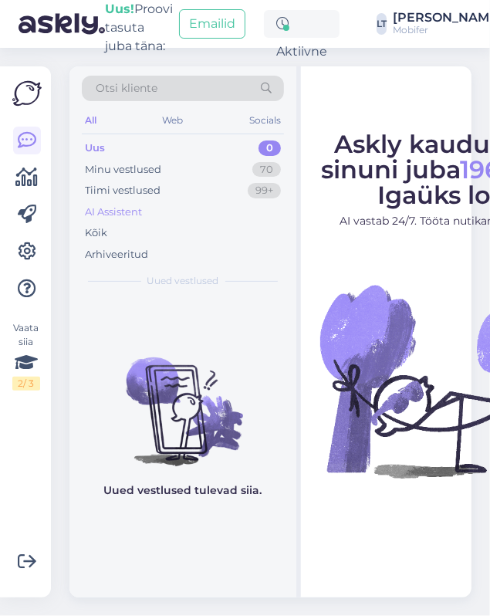 This screenshot has height=616, width=490. I want to click on b: Uus!, so click(120, 8).